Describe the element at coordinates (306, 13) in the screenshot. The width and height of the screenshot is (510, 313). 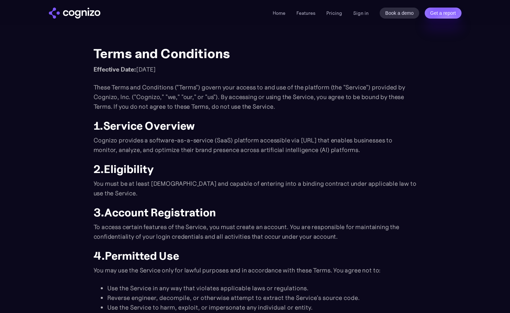
I see `a: Features` at that location.